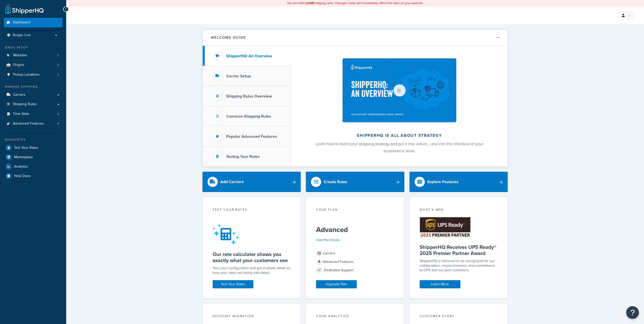 The height and width of the screenshot is (324, 644). Describe the element at coordinates (20, 55) in the screenshot. I see `span: Websites` at that location.